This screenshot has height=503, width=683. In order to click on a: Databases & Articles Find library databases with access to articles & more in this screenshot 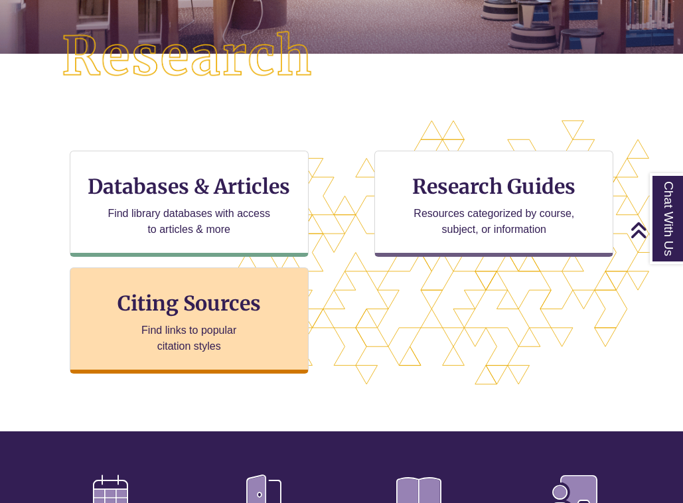, I will do `click(189, 204)`.